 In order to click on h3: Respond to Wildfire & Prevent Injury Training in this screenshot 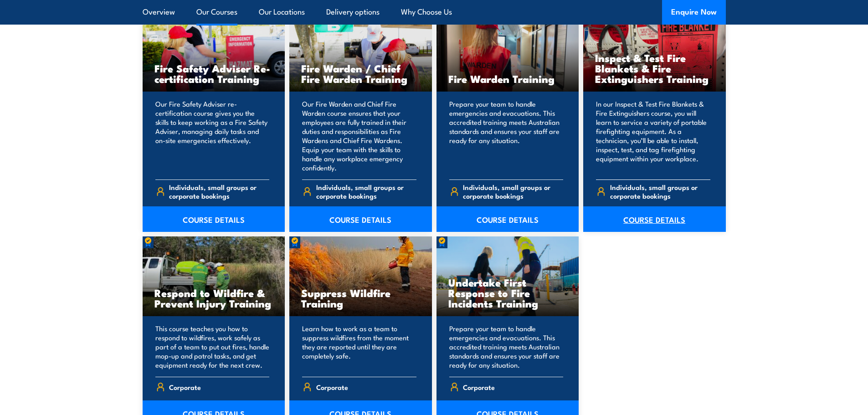, I will do `click(214, 298)`.